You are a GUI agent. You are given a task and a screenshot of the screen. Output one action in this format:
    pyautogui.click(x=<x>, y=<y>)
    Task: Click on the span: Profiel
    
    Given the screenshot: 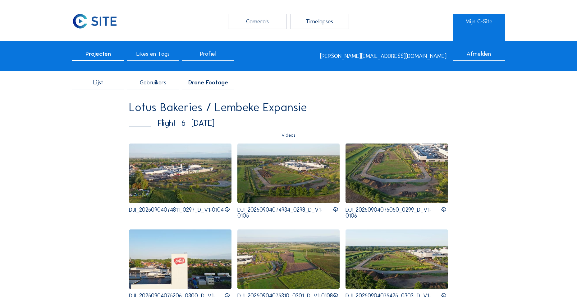 What is the action you would take?
    pyautogui.click(x=208, y=54)
    